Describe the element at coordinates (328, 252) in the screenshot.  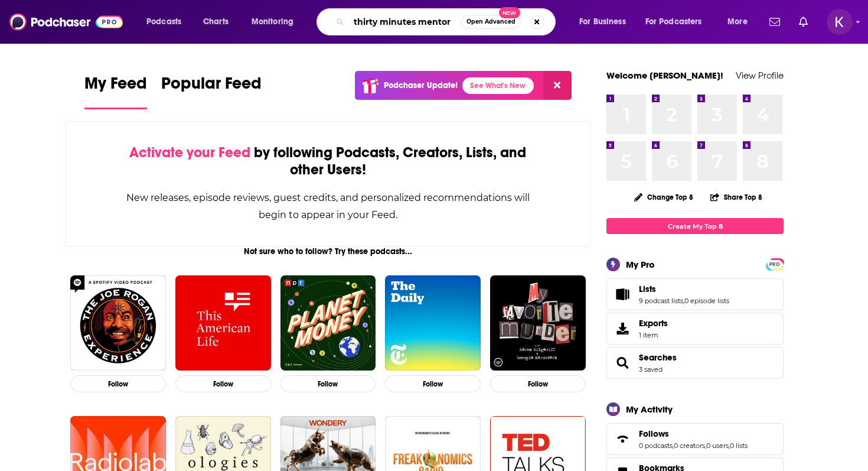
I see `div: Not sure who to follow? Try these podcasts...` at that location.